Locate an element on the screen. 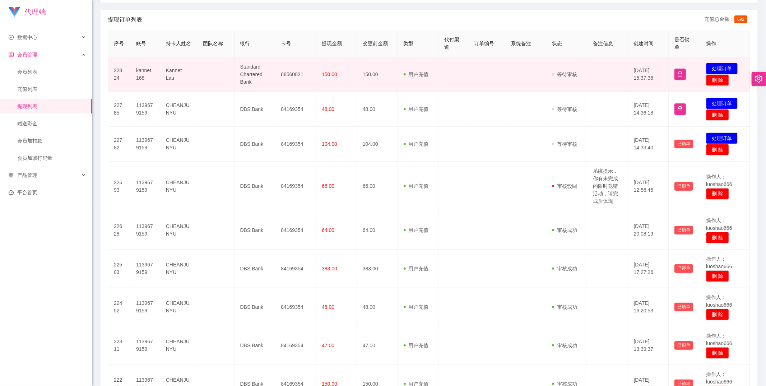 This screenshot has height=386, width=766. div: 充值总金额： is located at coordinates (727, 20).